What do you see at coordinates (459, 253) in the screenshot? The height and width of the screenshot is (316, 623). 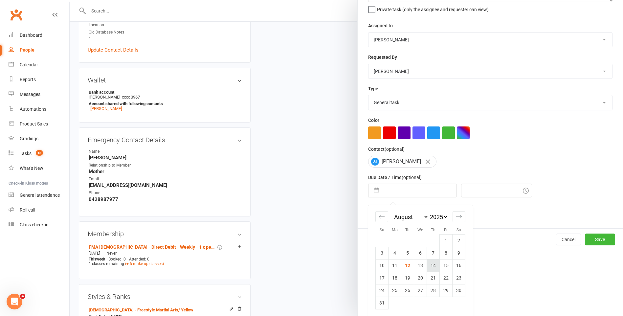 I see `td: Saturday, August 9, 2025` at bounding box center [459, 253].